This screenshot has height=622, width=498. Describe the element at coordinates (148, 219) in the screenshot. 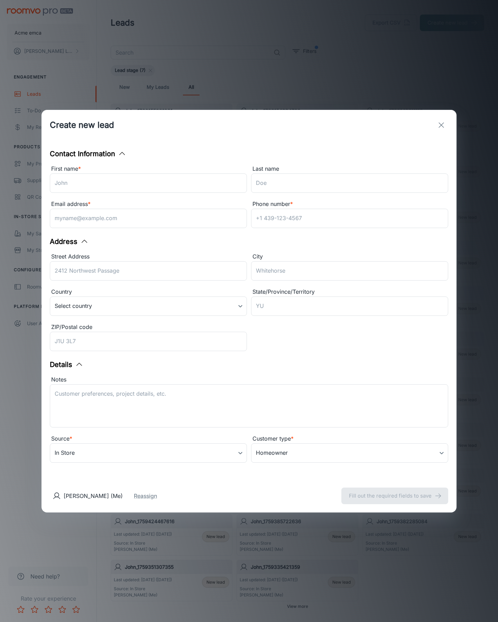

I see `input: myname@example.com` at that location.